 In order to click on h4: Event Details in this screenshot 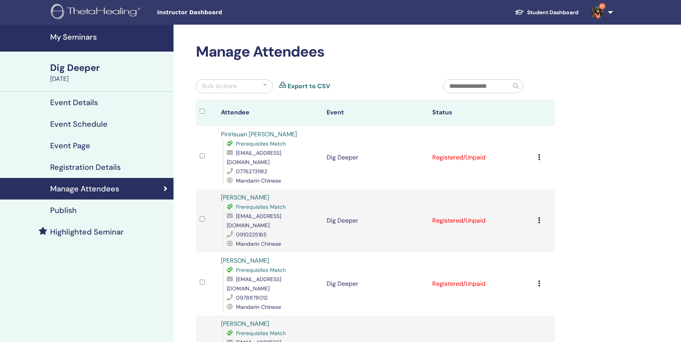, I will do `click(74, 103)`.